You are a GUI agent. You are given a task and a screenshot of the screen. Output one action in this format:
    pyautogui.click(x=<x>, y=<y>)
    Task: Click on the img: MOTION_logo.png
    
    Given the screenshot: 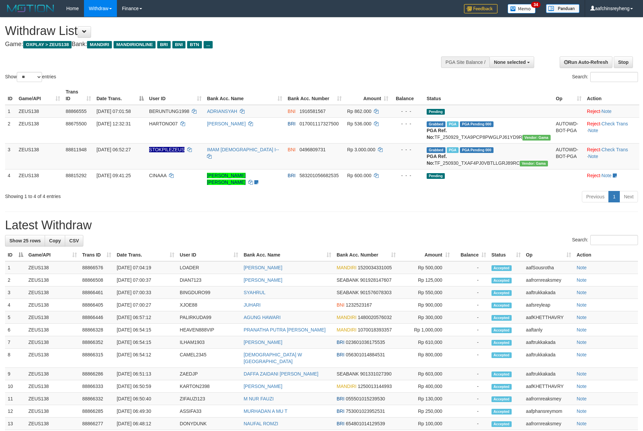 What is the action you would take?
    pyautogui.click(x=31, y=8)
    